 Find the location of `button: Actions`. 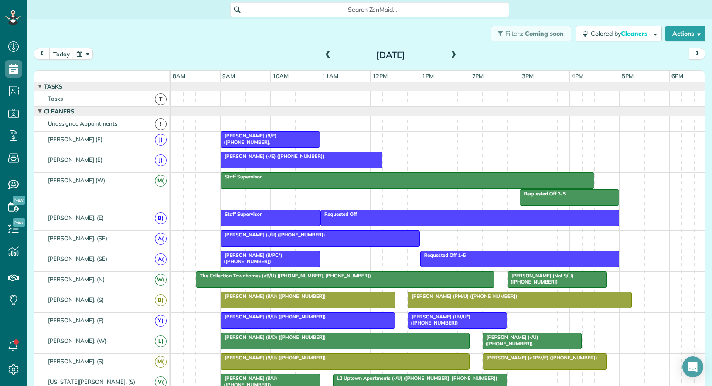

button: Actions is located at coordinates (686, 34).